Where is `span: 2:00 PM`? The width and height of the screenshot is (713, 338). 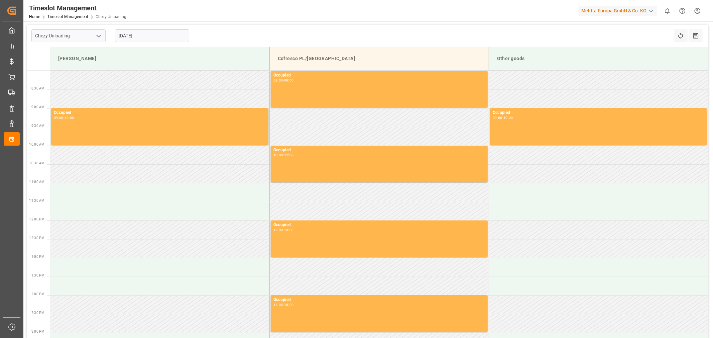
span: 2:00 PM is located at coordinates (38, 294).